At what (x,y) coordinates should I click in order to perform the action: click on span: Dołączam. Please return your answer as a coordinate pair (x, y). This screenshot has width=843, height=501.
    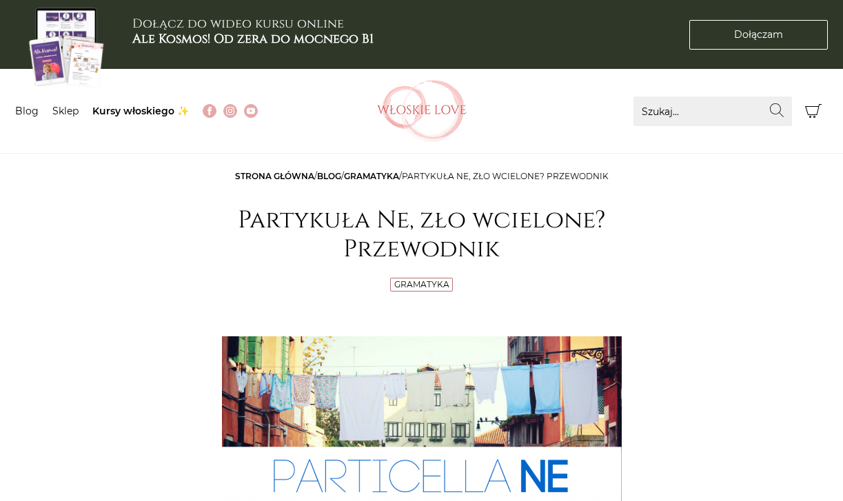
    Looking at the image, I should click on (758, 34).